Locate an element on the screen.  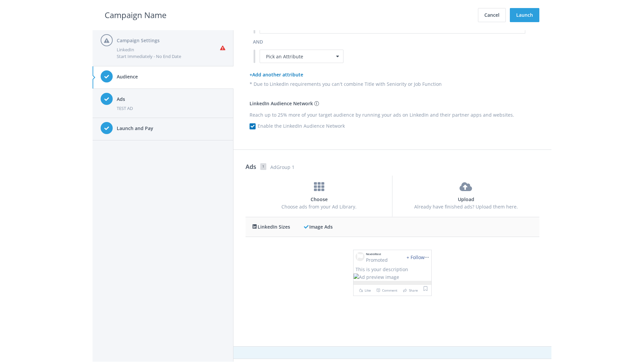
span: Promoted is located at coordinates (377, 260).